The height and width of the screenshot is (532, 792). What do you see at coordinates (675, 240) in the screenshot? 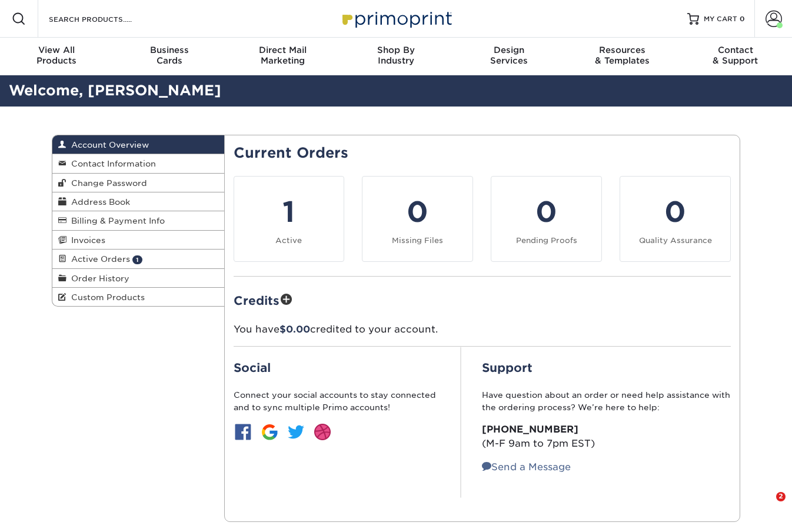
I see `small: Quality Assurance` at bounding box center [675, 240].